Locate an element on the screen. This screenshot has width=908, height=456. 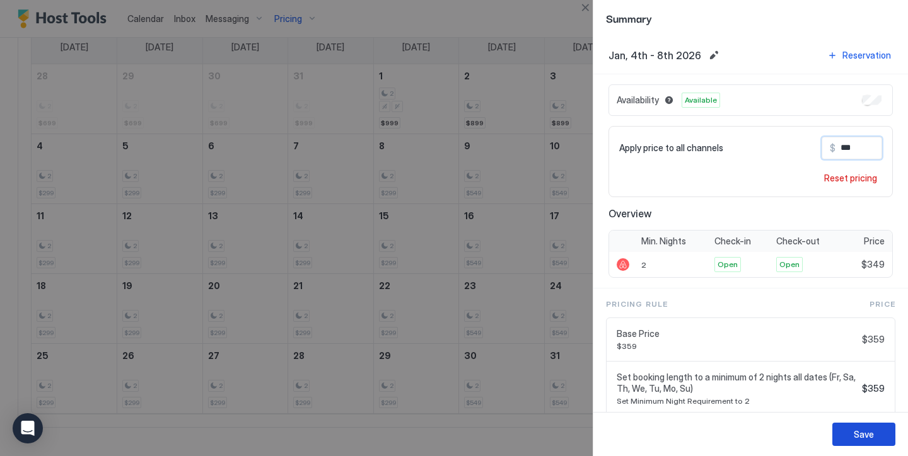
span: Availability is located at coordinates (637, 100).